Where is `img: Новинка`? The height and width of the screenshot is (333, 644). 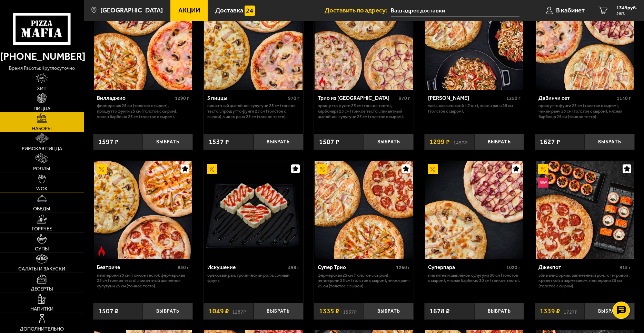 img: Новинка is located at coordinates (543, 182).